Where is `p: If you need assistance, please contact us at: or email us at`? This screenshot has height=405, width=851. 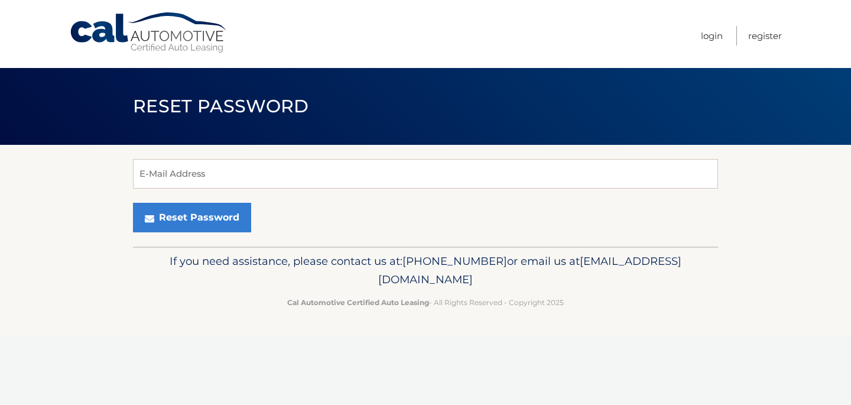 p: If you need assistance, please contact us at: or email us at is located at coordinates (426, 271).